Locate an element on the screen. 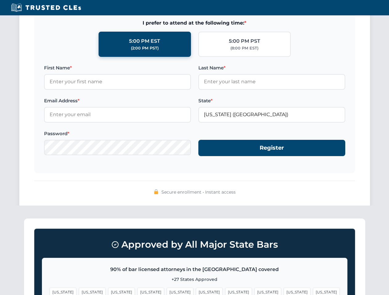  input: Enter your last name is located at coordinates (271, 82).